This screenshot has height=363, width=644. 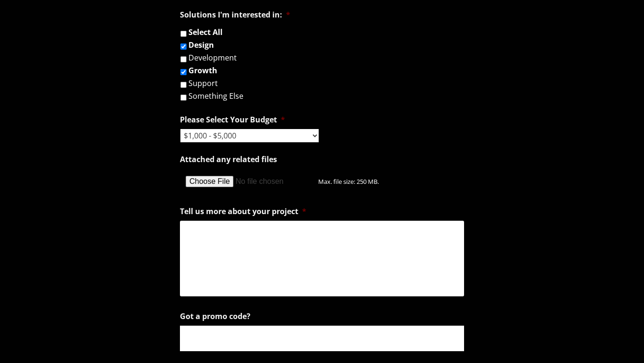 I want to click on label: Growth, so click(x=202, y=70).